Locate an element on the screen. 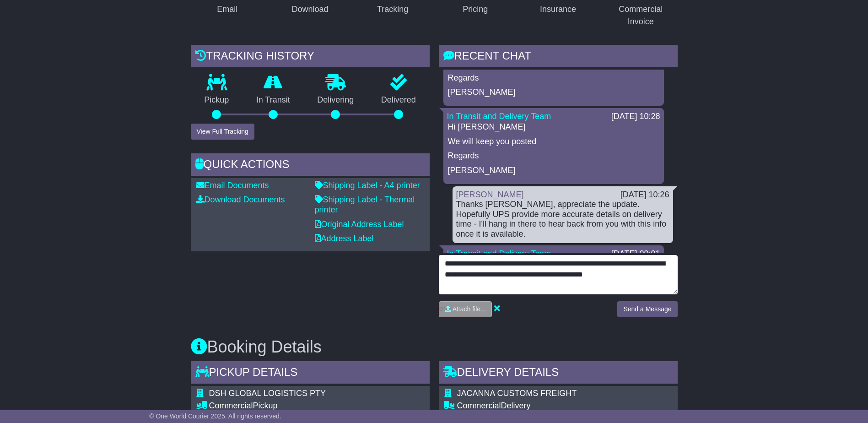  div: Email is located at coordinates (227, 9).